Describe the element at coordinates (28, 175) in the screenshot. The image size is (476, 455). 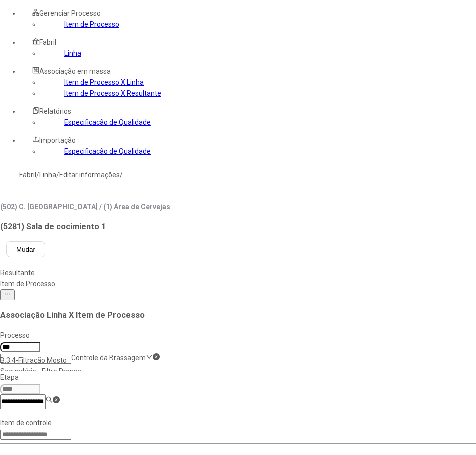
I see `a: Fabril` at that location.